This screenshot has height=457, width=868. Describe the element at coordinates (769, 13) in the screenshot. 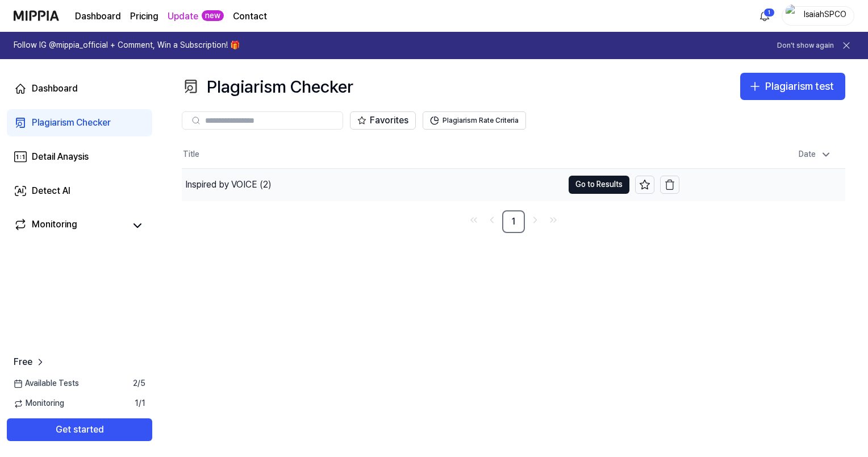

I see `div: 1` at that location.